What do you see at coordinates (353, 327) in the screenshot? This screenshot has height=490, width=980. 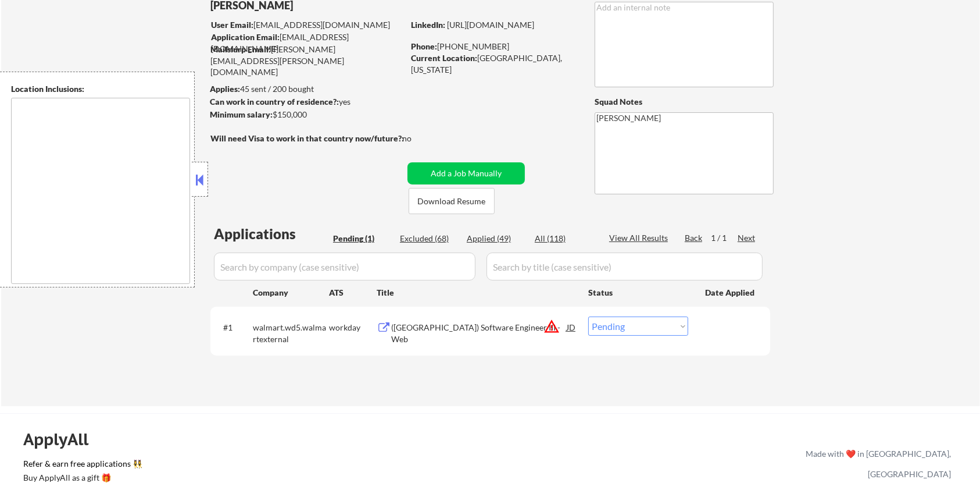 I see `div: workday` at bounding box center [353, 327].